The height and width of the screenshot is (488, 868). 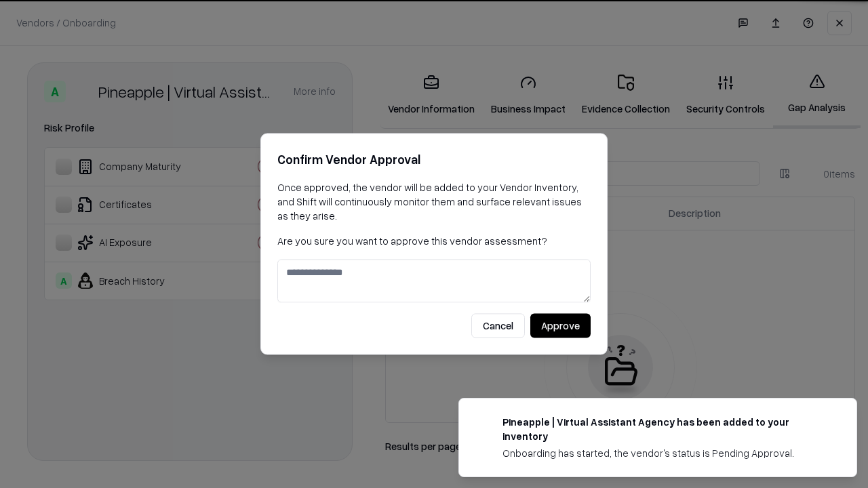 What do you see at coordinates (664, 453) in the screenshot?
I see `div: Onboarding has started, the vendor's status is Pending Approval.` at bounding box center [664, 453].